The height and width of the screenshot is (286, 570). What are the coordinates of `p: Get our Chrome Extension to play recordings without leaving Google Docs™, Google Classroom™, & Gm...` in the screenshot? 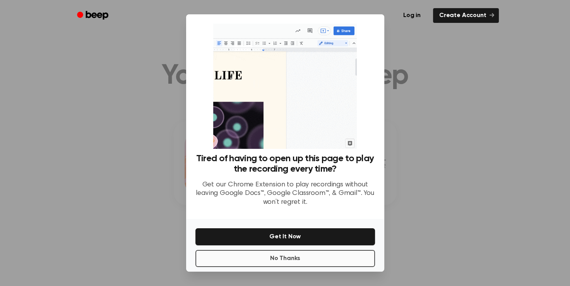 It's located at (285, 193).